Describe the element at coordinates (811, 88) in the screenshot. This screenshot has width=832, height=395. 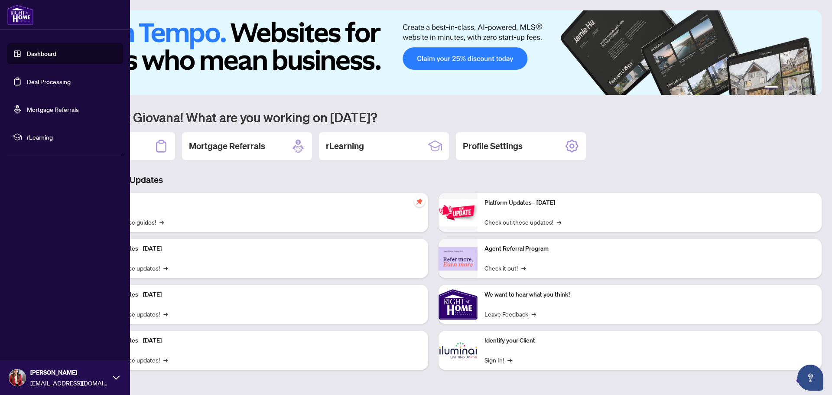
I see `button: 6` at that location.